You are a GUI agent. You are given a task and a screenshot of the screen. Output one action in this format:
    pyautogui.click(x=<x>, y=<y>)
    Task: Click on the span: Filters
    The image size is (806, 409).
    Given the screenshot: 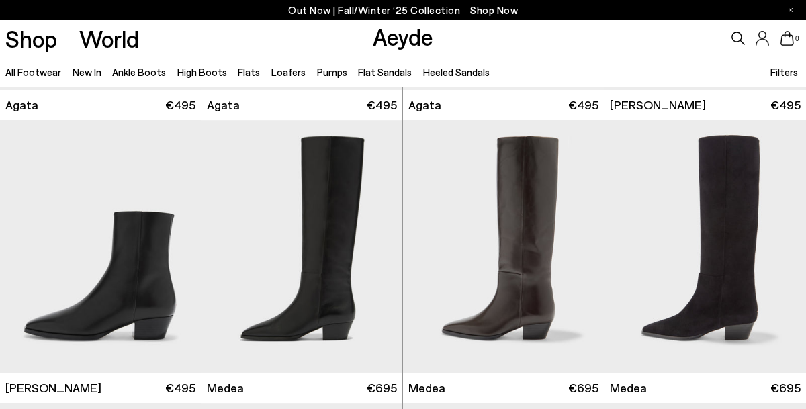 What is the action you would take?
    pyautogui.click(x=784, y=72)
    